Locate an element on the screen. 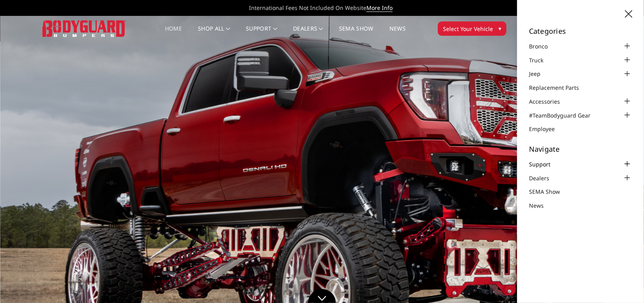  span: Select Your Vehicle is located at coordinates (468, 29).